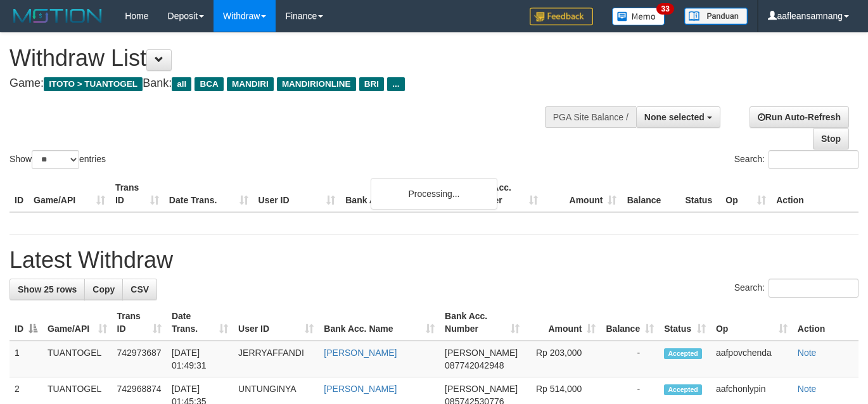 The width and height of the screenshot is (868, 404). I want to click on a: Show 25 rows, so click(46, 290).